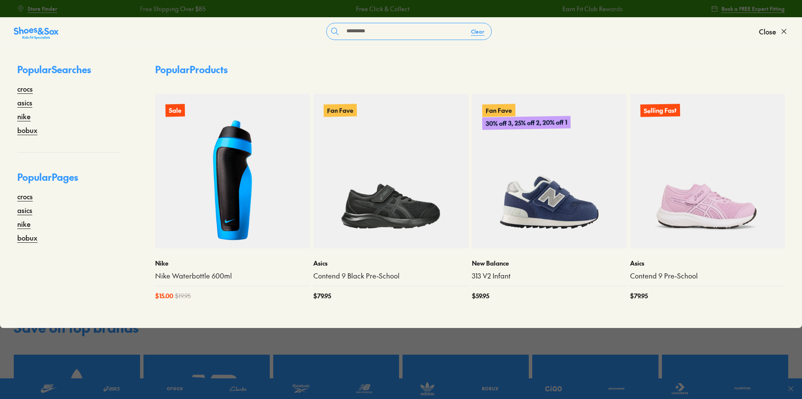 Image resolution: width=802 pixels, height=399 pixels. What do you see at coordinates (175, 111) in the screenshot?
I see `p: Sale` at bounding box center [175, 111].